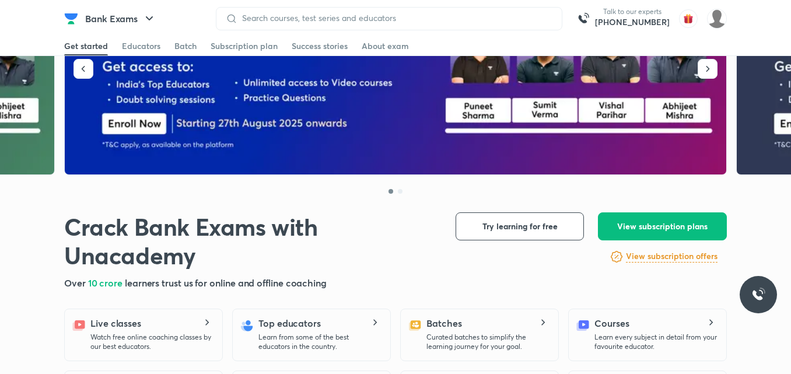 The image size is (791, 374). What do you see at coordinates (655, 342) in the screenshot?
I see `p: Learn every subject in detail from your favourite educator.` at bounding box center [655, 342].